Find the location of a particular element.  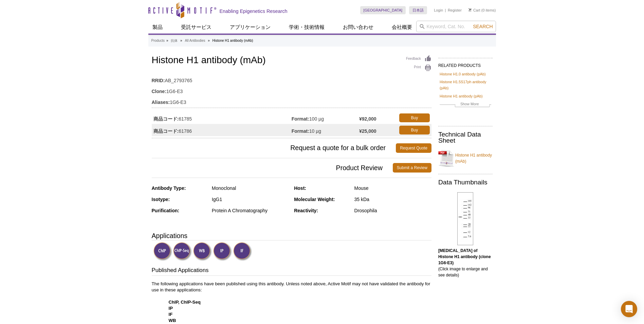

strong: Aliases: is located at coordinates (161, 102).